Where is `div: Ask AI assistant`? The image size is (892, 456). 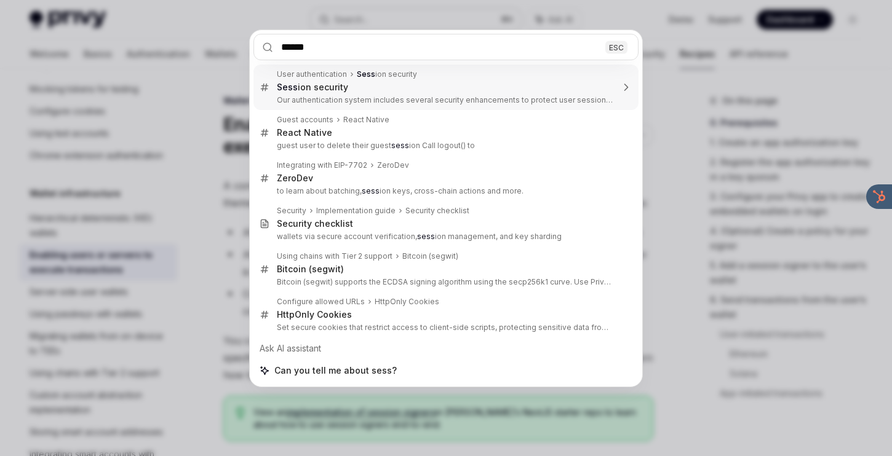 div: Ask AI assistant is located at coordinates (446, 349).